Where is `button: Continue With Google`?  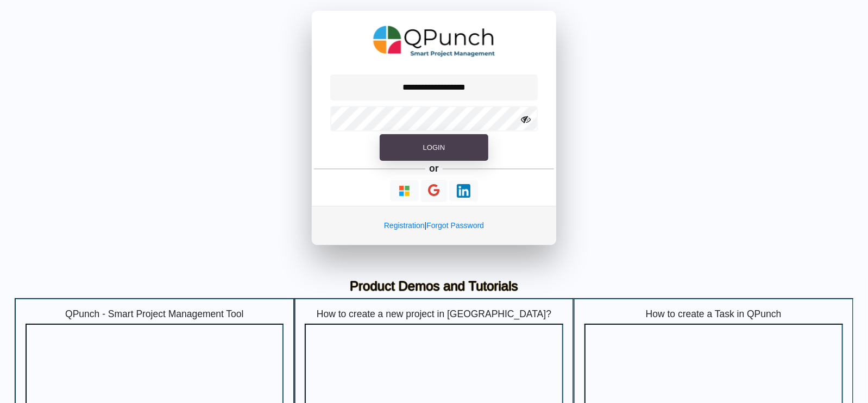 button: Continue With Google is located at coordinates (434, 191).